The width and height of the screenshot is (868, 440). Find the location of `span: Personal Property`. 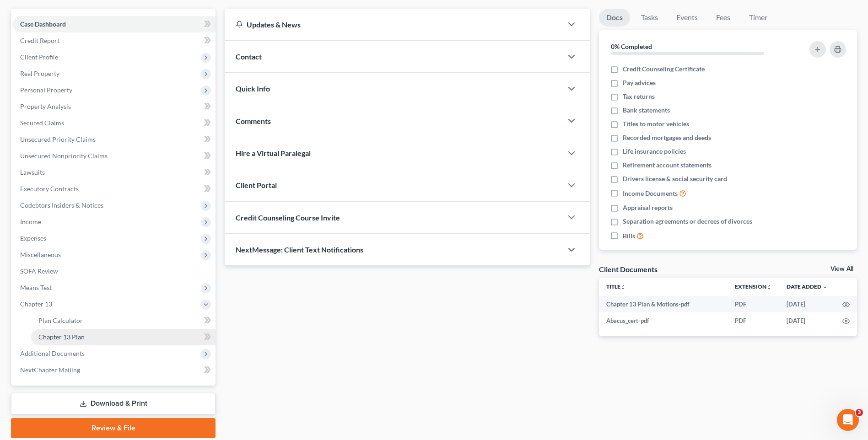

span: Personal Property is located at coordinates (46, 90).